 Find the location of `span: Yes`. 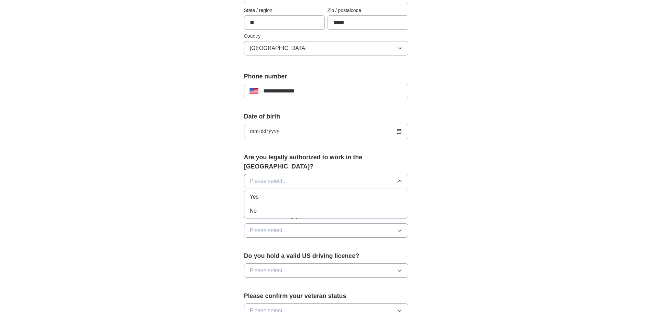

span: Yes is located at coordinates (254, 197).